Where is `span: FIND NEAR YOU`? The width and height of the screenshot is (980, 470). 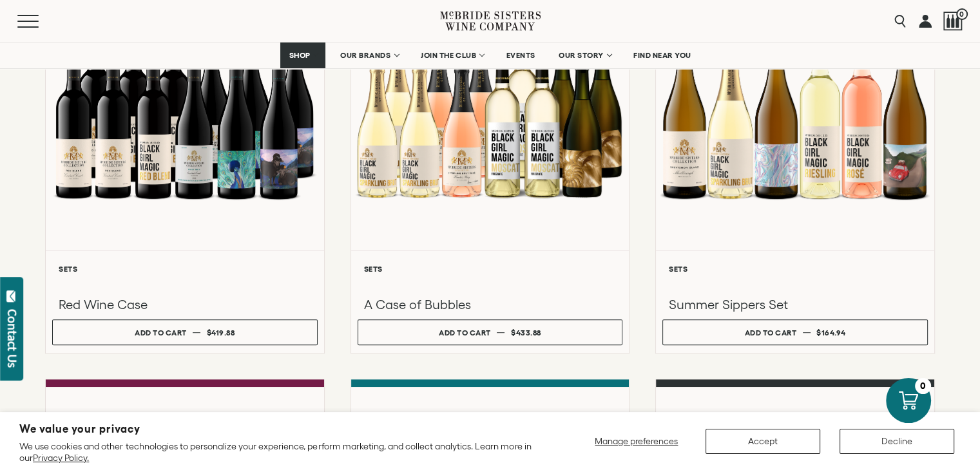 span: FIND NEAR YOU is located at coordinates (663, 55).